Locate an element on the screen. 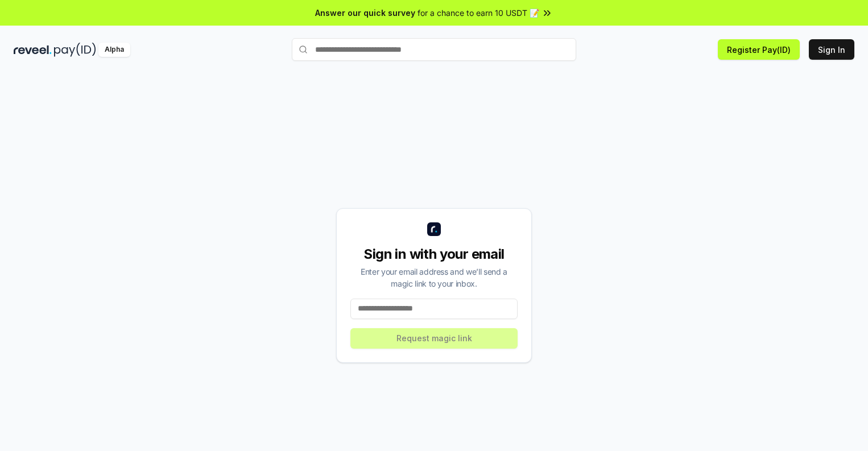  button: Sign In is located at coordinates (831, 49).